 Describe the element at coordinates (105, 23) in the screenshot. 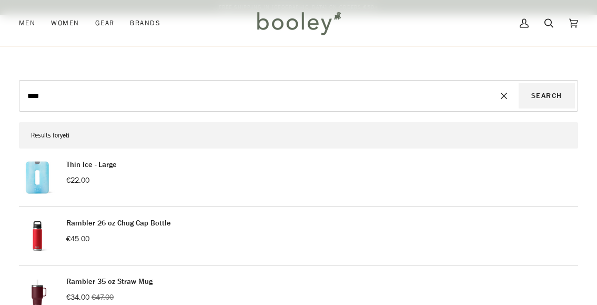

I see `span: Gear` at that location.